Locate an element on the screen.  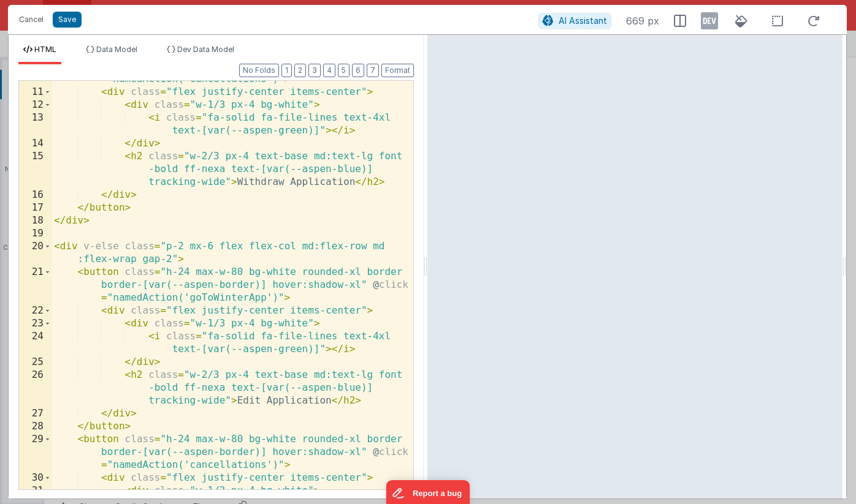
button: 4 is located at coordinates (329, 71).